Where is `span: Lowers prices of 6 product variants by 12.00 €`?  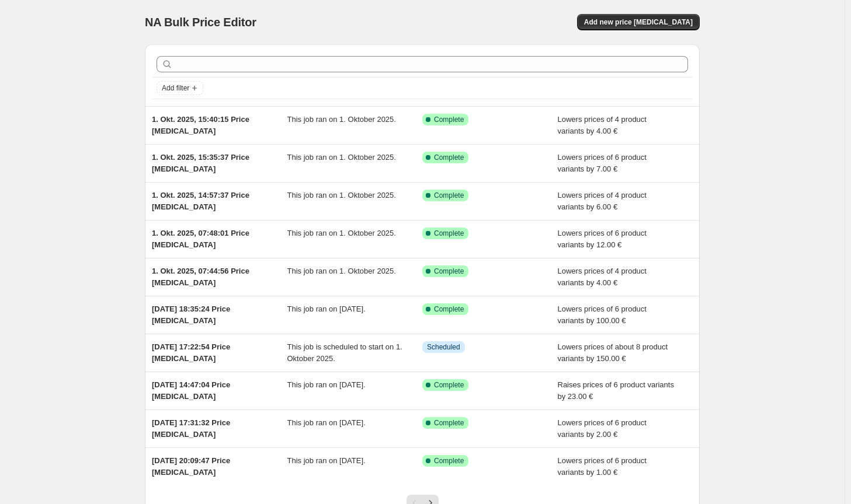 span: Lowers prices of 6 product variants by 12.00 € is located at coordinates (602, 239).